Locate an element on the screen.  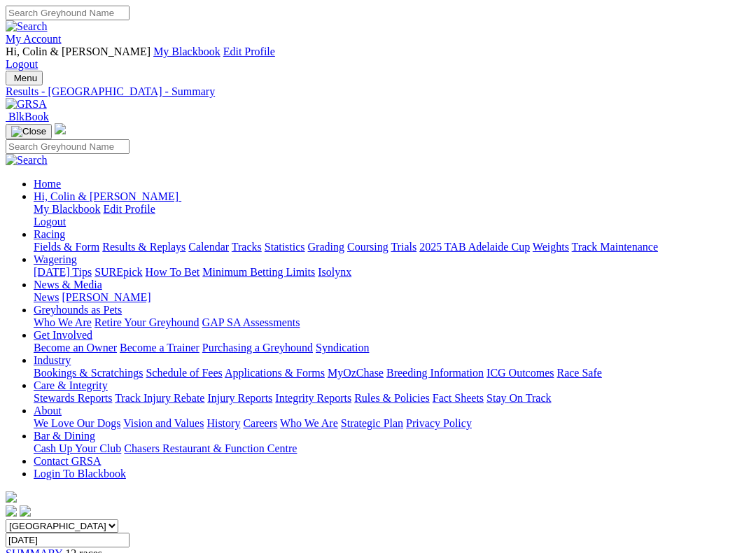
div: News & Media is located at coordinates (392, 297).